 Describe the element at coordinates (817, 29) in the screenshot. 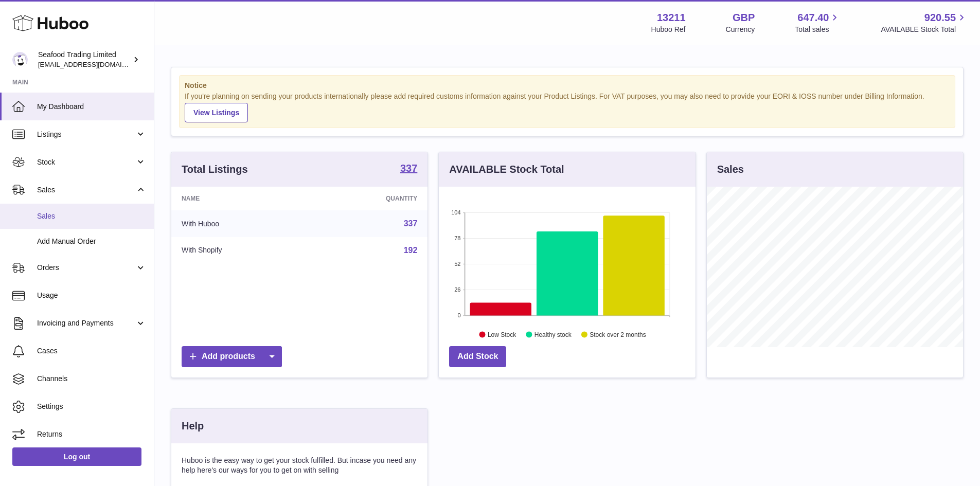

I see `span: Total sales` at that location.